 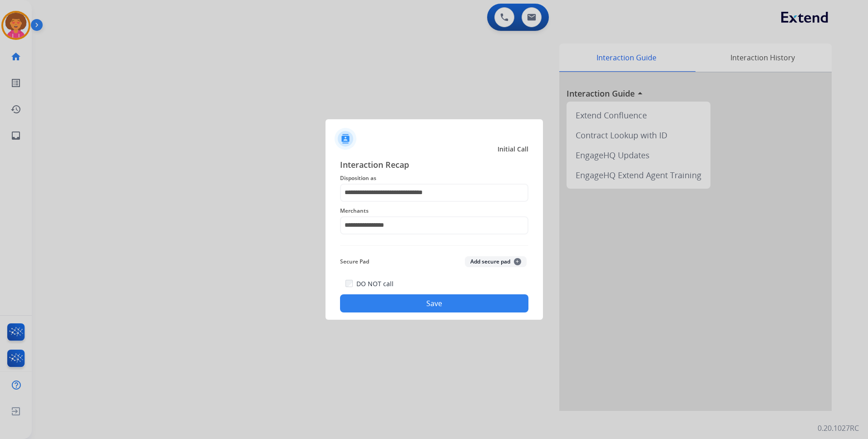 I want to click on span: Initial Call, so click(x=513, y=149).